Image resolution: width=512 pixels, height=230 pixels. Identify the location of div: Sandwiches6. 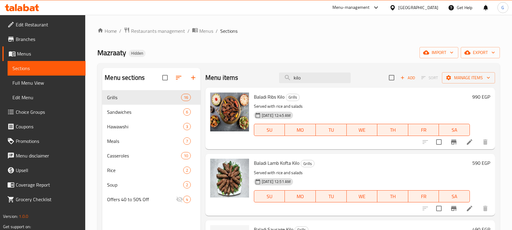
(151, 112).